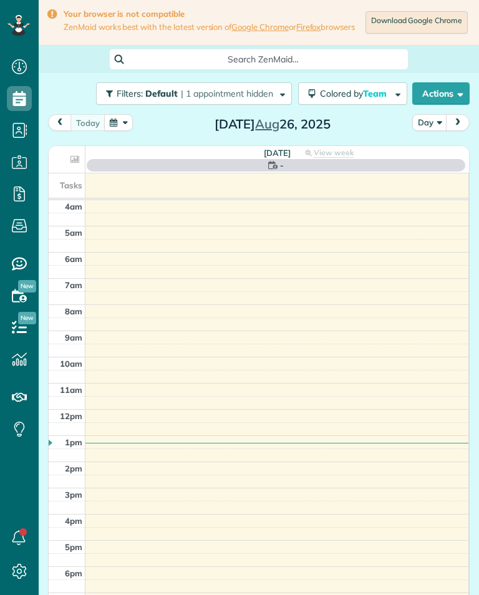  I want to click on button: Filters: Default | 1 appointment hidden, so click(194, 94).